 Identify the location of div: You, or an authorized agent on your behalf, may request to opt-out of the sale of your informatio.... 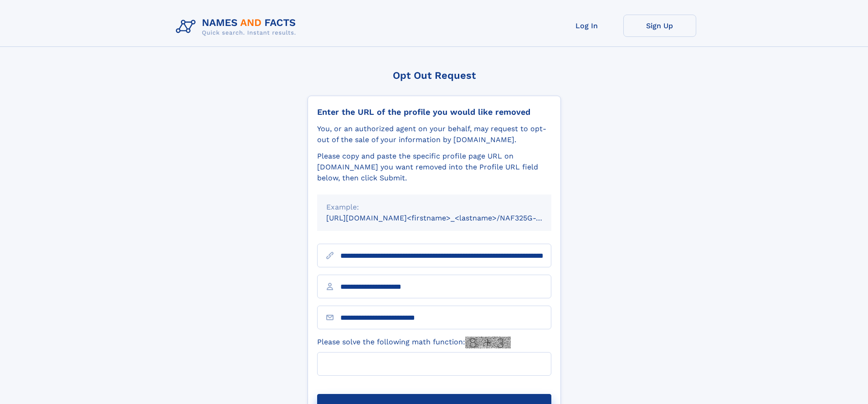
(434, 134).